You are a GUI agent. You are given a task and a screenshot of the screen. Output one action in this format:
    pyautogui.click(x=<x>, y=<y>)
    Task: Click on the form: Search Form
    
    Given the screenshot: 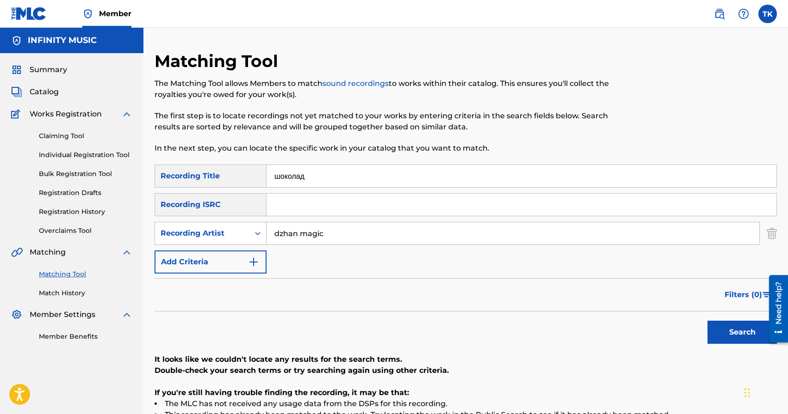 What is the action you would take?
    pyautogui.click(x=465, y=257)
    